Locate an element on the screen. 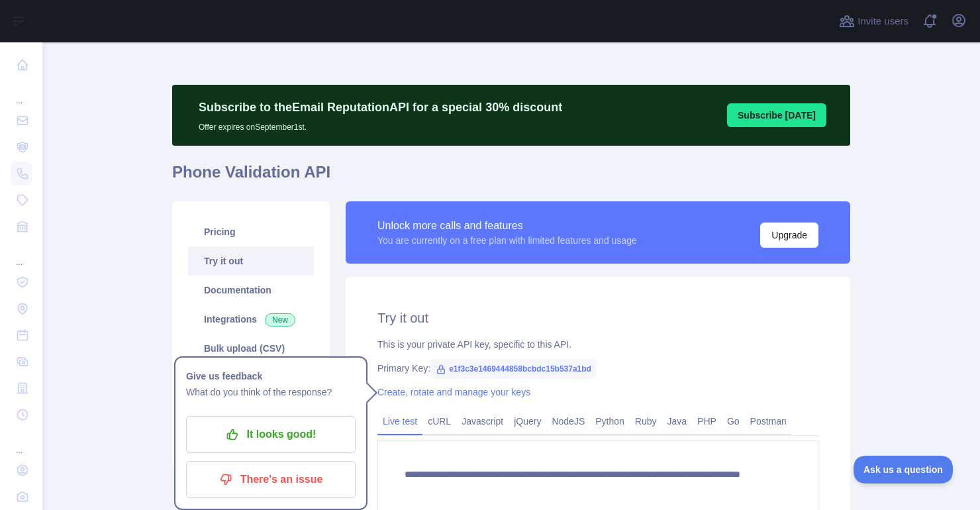  a: Javascript is located at coordinates (482, 421).